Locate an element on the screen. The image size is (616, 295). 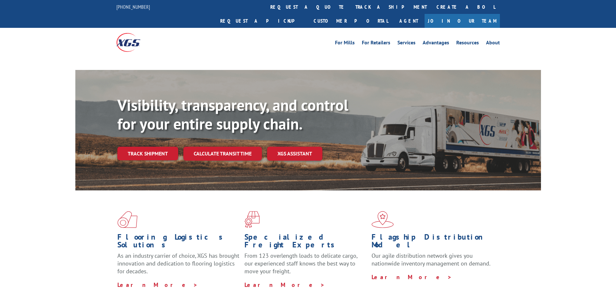
h1: Flagship Distribution Model is located at coordinates (433, 242).